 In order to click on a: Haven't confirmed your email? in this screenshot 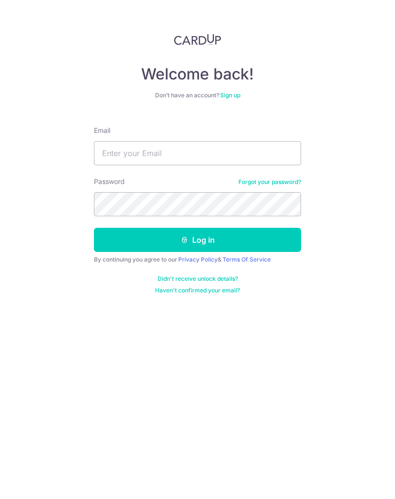, I will do `click(198, 291)`.